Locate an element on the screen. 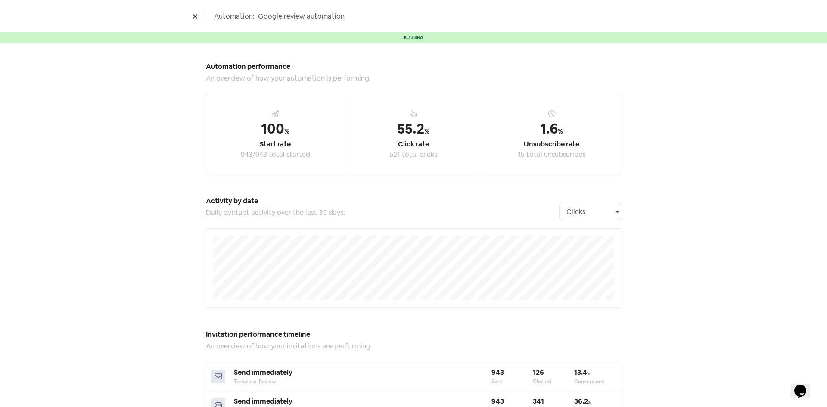 The width and height of the screenshot is (827, 407). h5: Activity by date is located at coordinates (382, 201).